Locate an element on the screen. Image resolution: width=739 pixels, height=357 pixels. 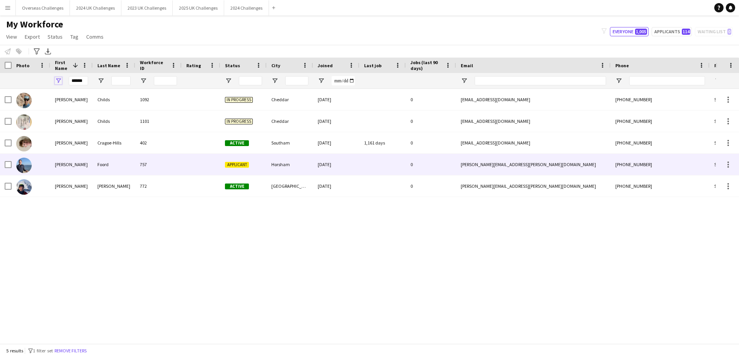
input: First Name Filter Input is located at coordinates (78, 81).